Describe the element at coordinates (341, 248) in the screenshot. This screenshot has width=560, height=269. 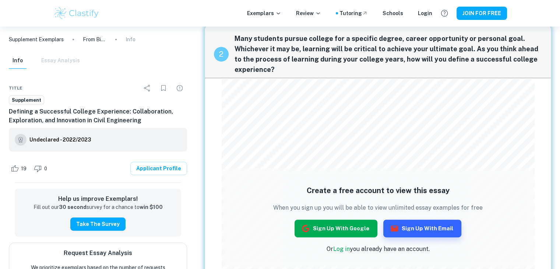
I see `a: Log in` at that location.